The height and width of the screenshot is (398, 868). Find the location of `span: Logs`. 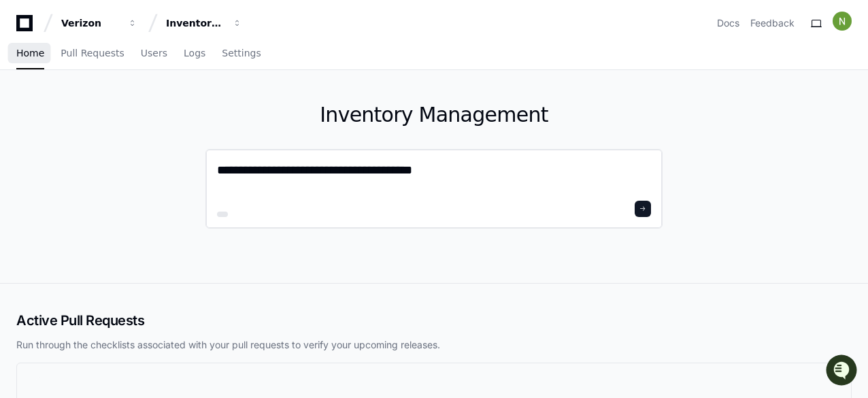

span: Logs is located at coordinates (194, 54).